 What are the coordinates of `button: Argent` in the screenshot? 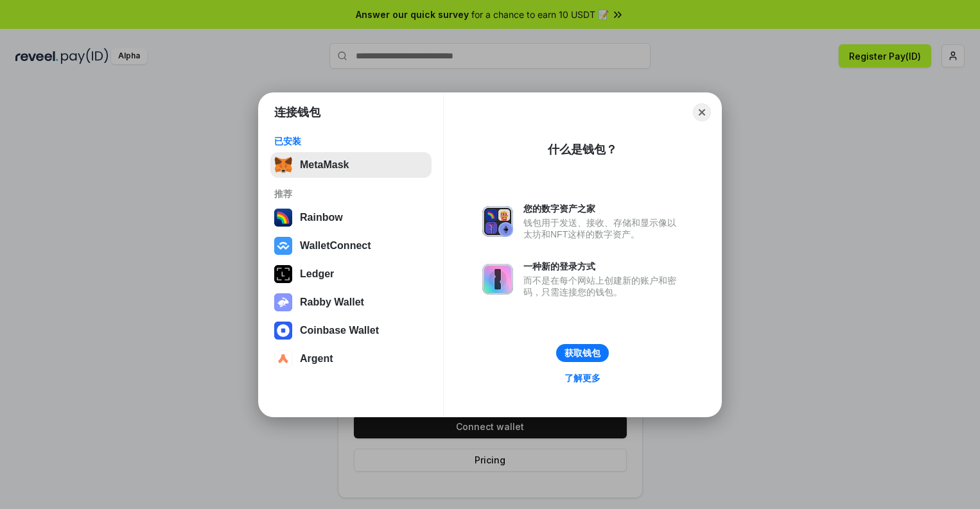 It's located at (350, 359).